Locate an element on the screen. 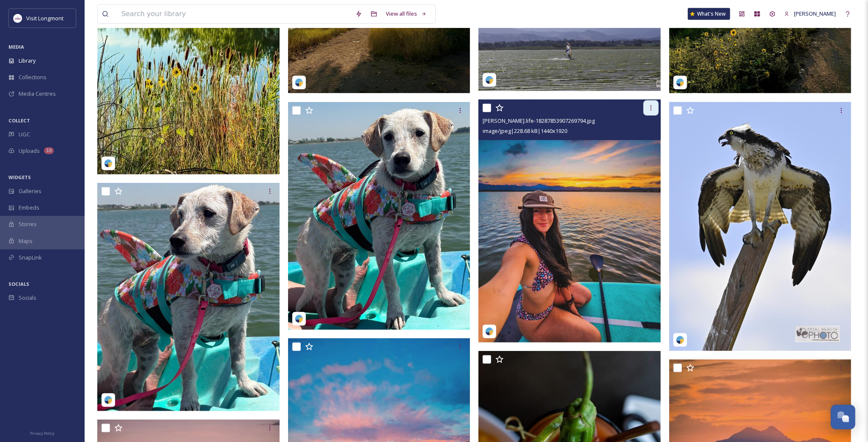 Image resolution: width=868 pixels, height=442 pixels. span: Embeds is located at coordinates (29, 207).